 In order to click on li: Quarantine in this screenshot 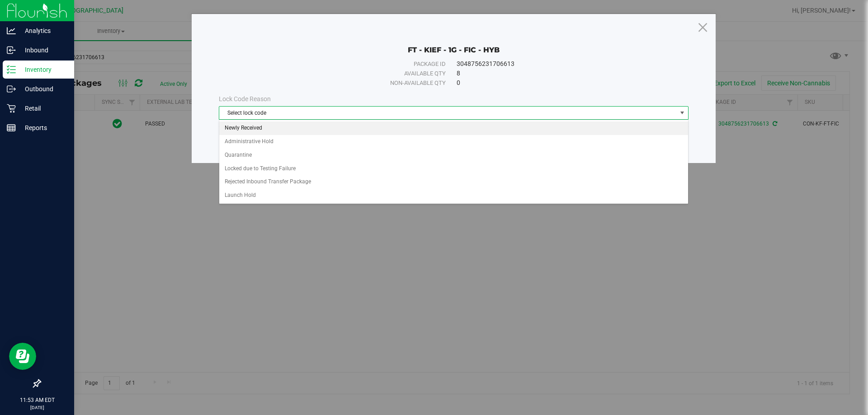, I will do `click(454, 155)`.